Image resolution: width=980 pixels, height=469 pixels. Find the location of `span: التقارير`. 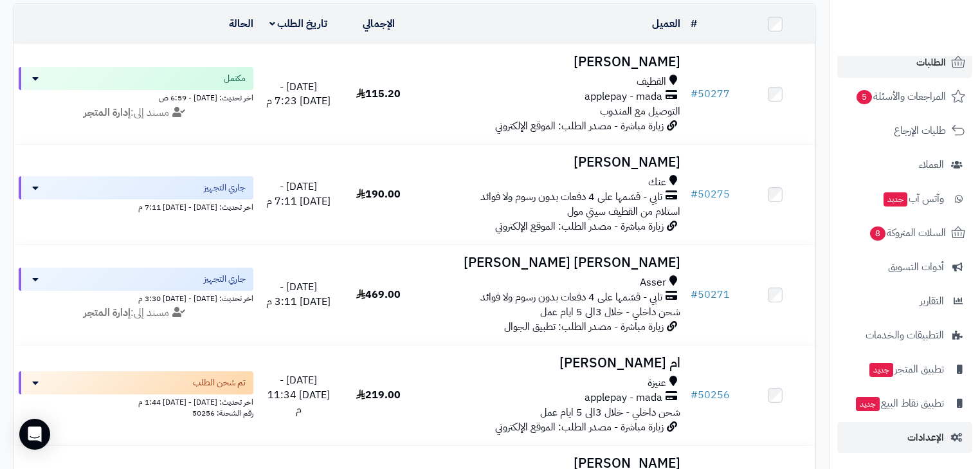

span: التقارير is located at coordinates (932, 301).